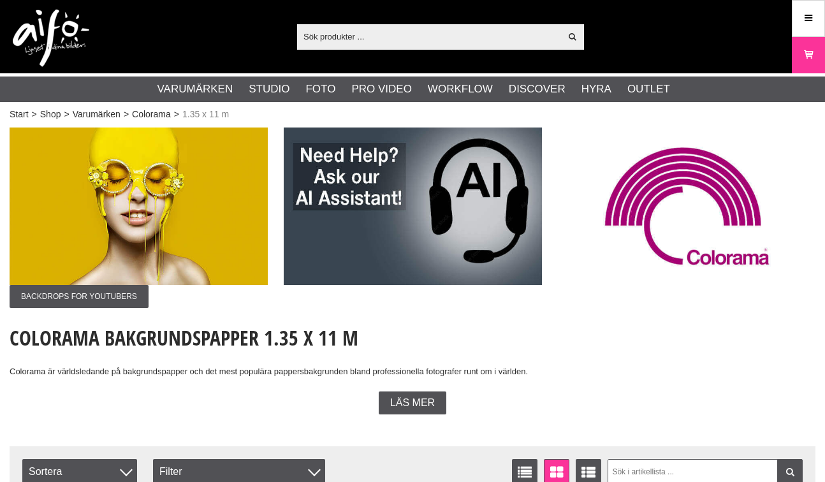 The image size is (825, 482). Describe the element at coordinates (412, 206) in the screenshot. I see `img: Annons:003 ban-elin-AIelin.jpg` at that location.